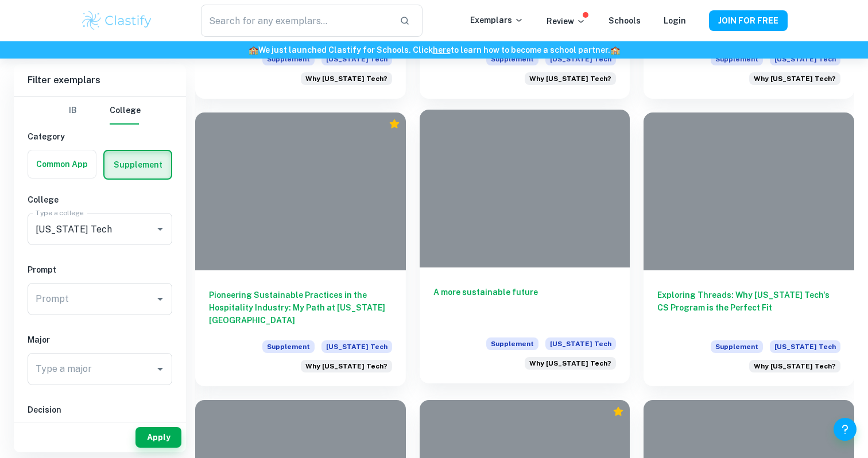 Image resolution: width=868 pixels, height=458 pixels. I want to click on h6: We just launched Clastify for Schools. Click to learn how to become a school partner., so click(434, 50).